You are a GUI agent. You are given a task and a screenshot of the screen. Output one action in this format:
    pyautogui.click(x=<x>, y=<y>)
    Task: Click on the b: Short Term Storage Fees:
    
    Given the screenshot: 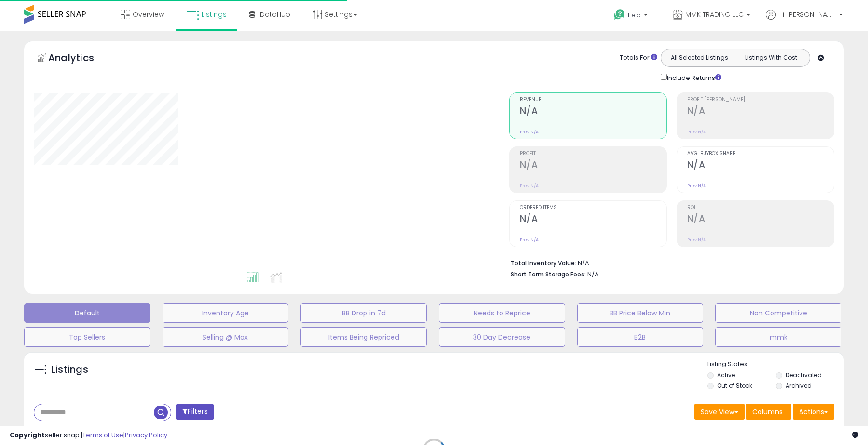 What is the action you would take?
    pyautogui.click(x=548, y=274)
    